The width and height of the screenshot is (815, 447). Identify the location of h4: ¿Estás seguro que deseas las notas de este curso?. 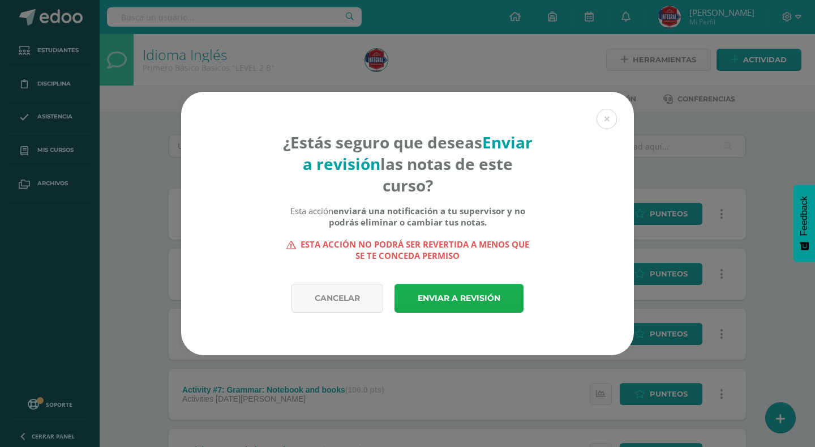
(408, 164).